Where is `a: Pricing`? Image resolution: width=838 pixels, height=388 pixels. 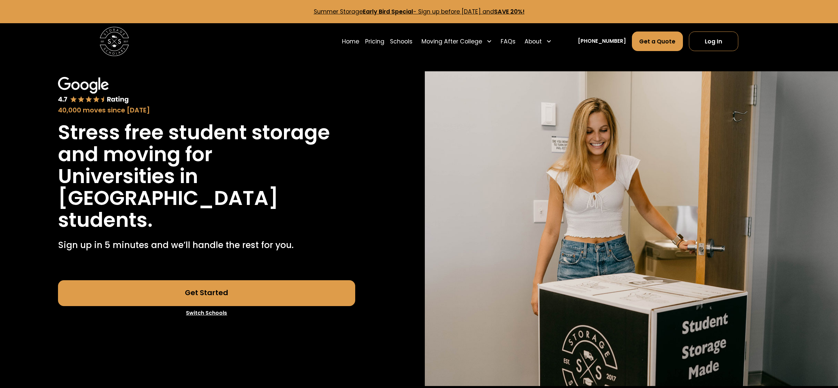 a: Pricing is located at coordinates (375, 41).